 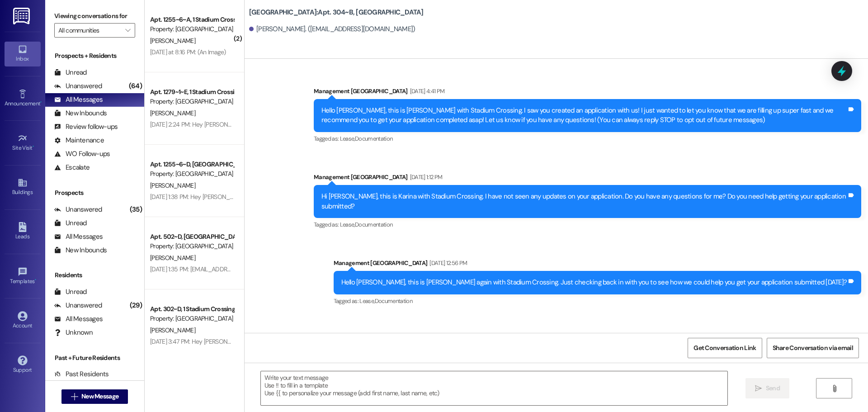 What do you see at coordinates (95, 397) in the screenshot?
I see `button: New Message` at bounding box center [95, 397].